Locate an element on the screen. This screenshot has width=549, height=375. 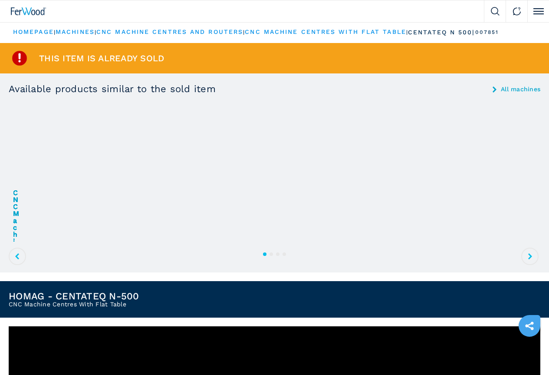
button: 4 is located at coordinates (284, 254).